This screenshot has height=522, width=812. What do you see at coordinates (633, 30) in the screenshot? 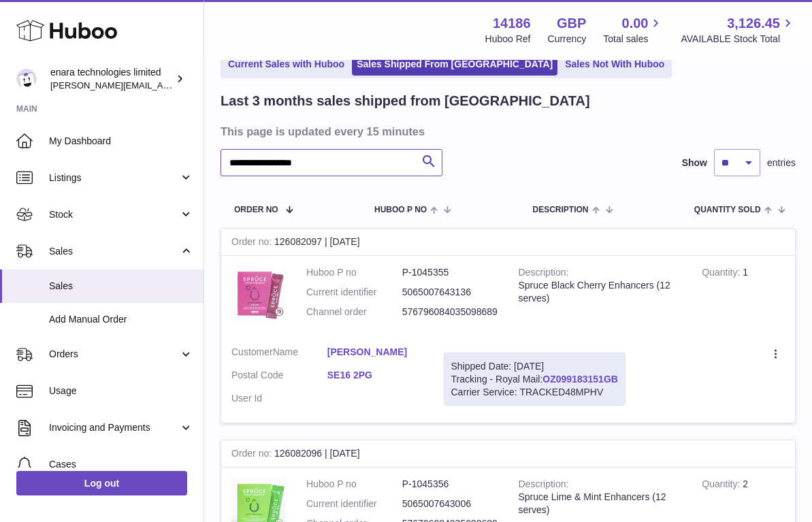
I see `a: 0.00 Total sales` at bounding box center [633, 30].